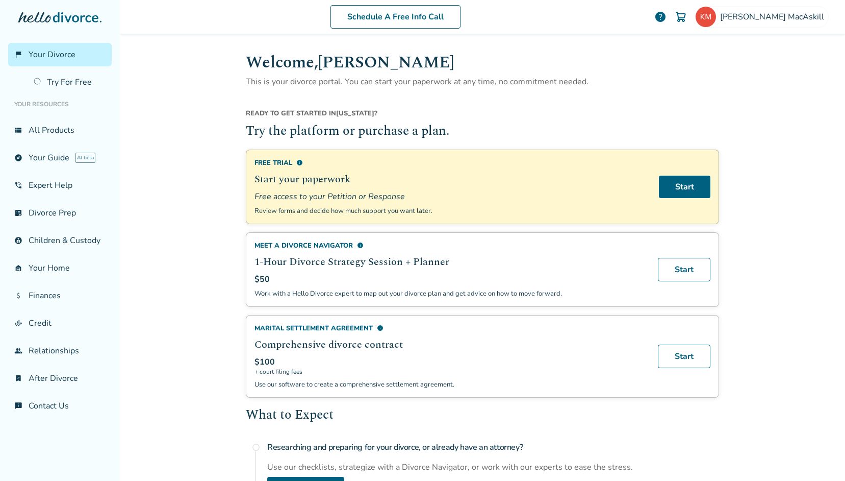  What do you see at coordinates (661, 17) in the screenshot?
I see `span: help` at bounding box center [661, 17].